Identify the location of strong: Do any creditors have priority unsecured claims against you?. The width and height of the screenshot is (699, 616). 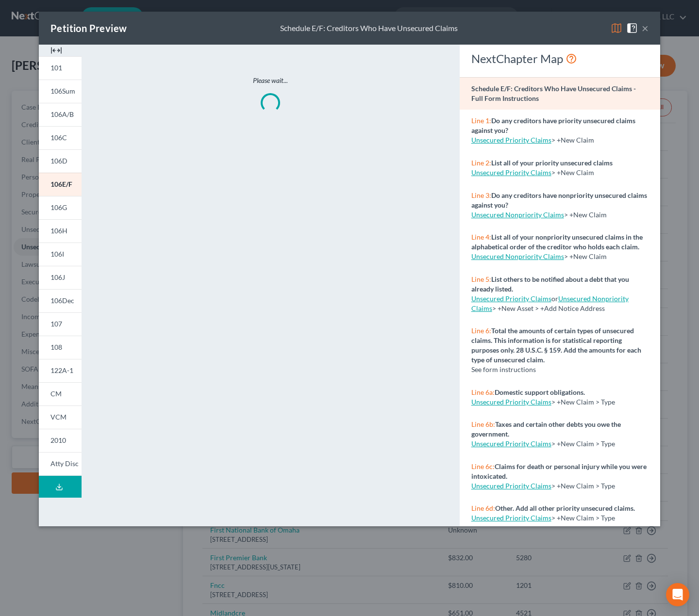
(553, 125).